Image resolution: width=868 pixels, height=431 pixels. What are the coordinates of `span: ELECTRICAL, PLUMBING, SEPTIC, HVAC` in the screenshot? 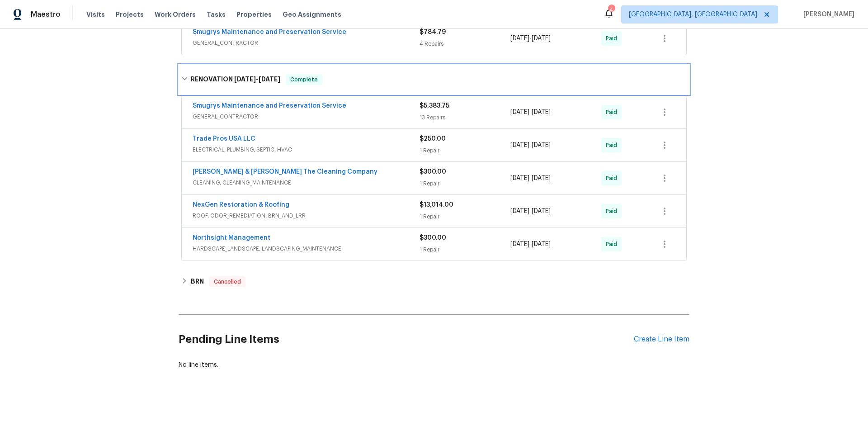 It's located at (306, 149).